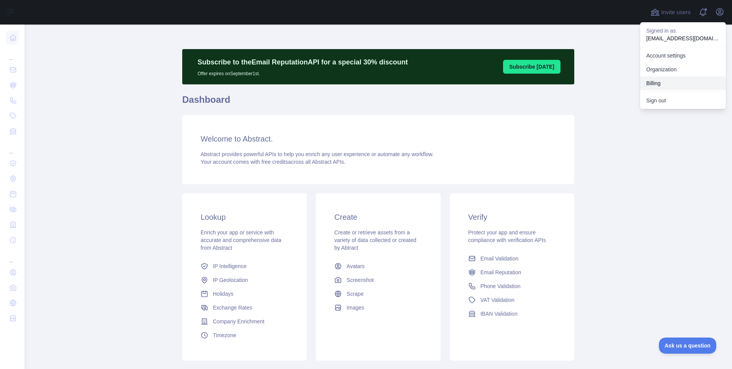  What do you see at coordinates (273, 162) in the screenshot?
I see `span: Your account comes with across all Abstract APIs.` at bounding box center [273, 162].